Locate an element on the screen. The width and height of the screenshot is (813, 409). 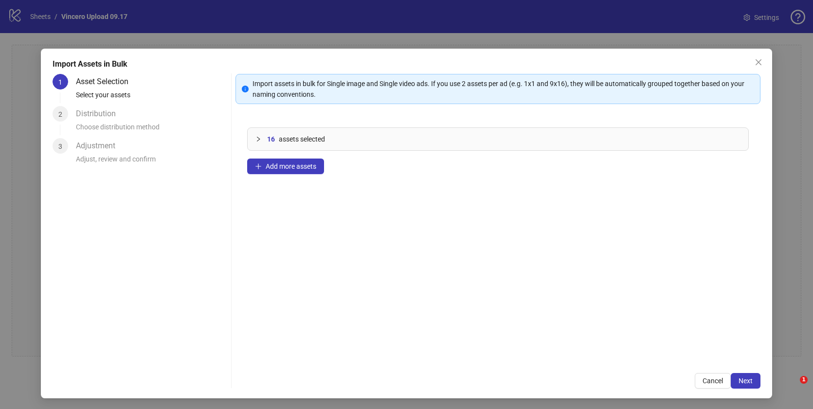
div: Import assets in bulk for Single image and Single video ads. If you use 2 assets per ad (e.g. 1x1... is located at coordinates (503, 89).